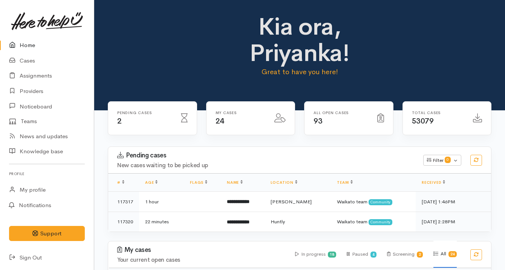 The image size is (505, 270). I want to click on a: Flags, so click(199, 182).